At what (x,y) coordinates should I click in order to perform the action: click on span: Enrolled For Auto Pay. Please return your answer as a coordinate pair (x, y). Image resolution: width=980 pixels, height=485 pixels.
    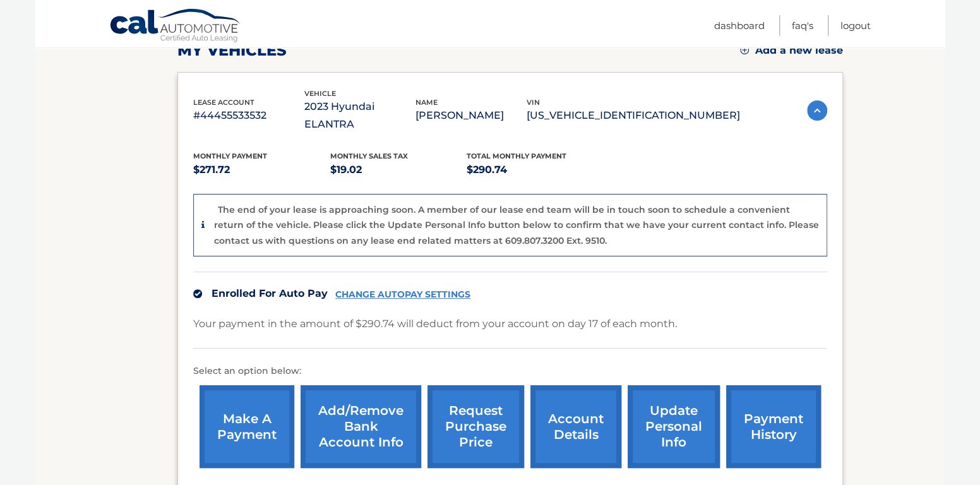
    Looking at the image, I should click on (270, 293).